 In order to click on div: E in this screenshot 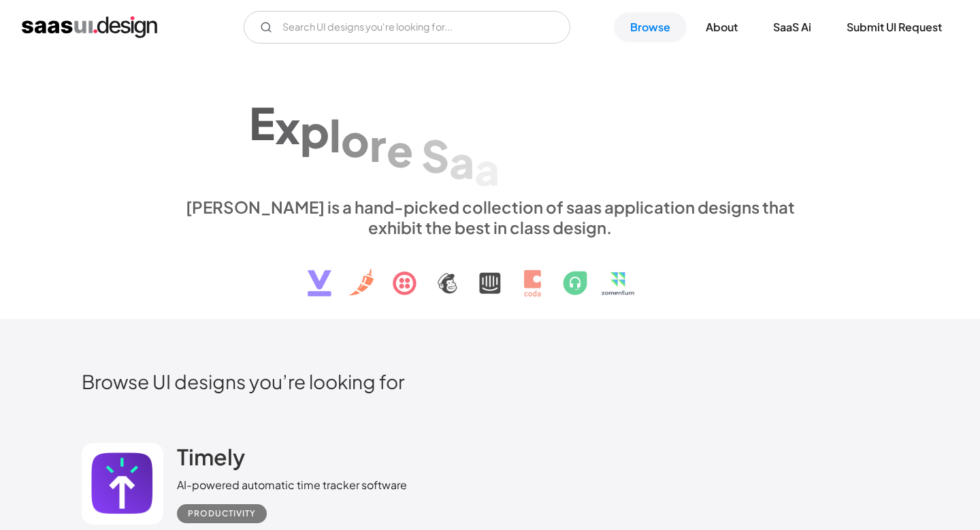, I will do `click(262, 123)`.